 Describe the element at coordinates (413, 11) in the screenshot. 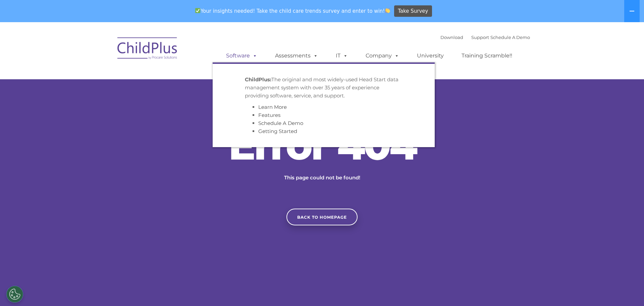

I see `span: Take Survey` at that location.